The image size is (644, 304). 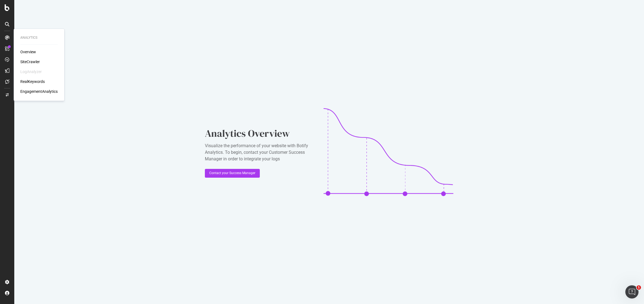 What do you see at coordinates (639, 287) in the screenshot?
I see `span: 1` at bounding box center [639, 287].